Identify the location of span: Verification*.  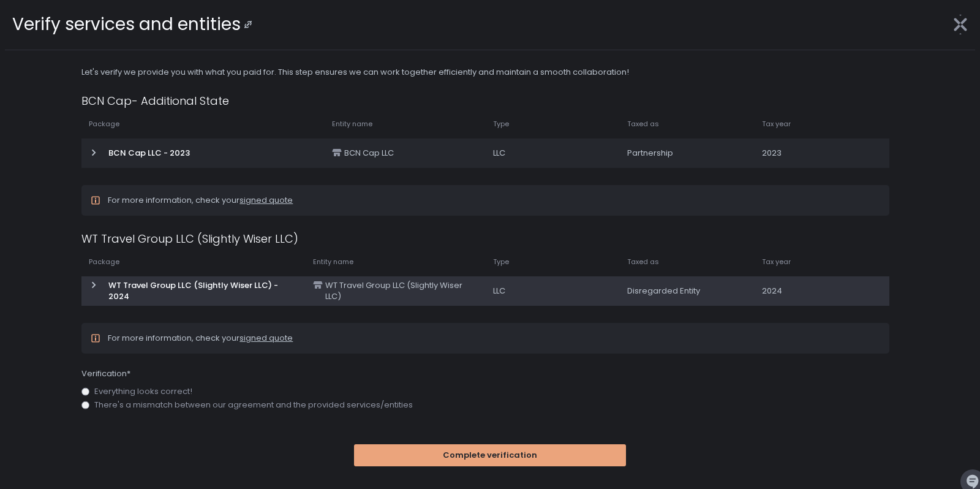
(106, 374).